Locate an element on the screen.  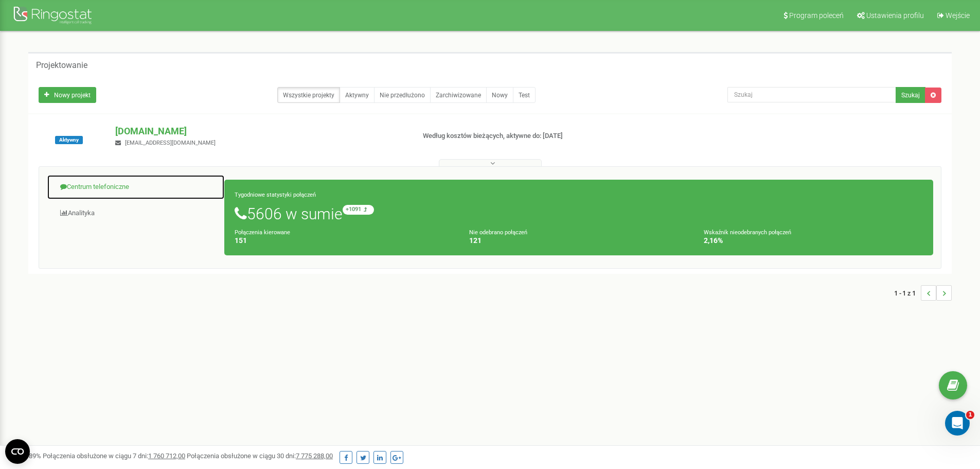
button: Szukaj is located at coordinates (911, 95).